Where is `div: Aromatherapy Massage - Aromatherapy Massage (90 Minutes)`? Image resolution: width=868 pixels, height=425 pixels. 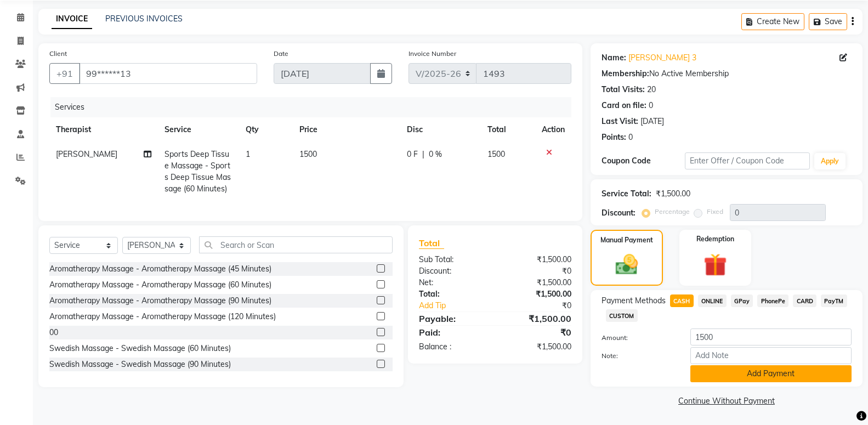 div: Aromatherapy Massage - Aromatherapy Massage (90 Minutes) is located at coordinates (160, 301).